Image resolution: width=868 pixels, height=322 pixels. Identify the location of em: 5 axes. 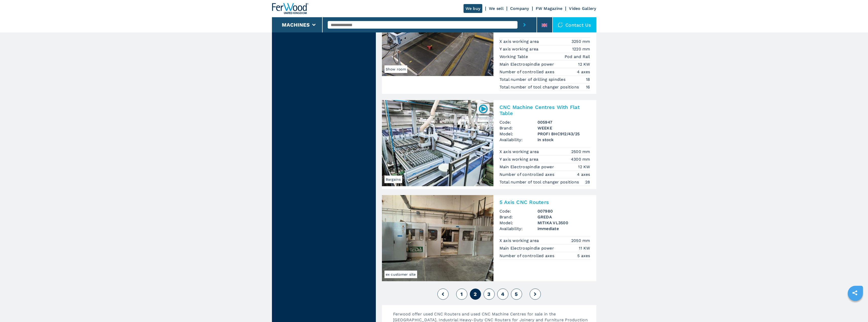
(583, 256).